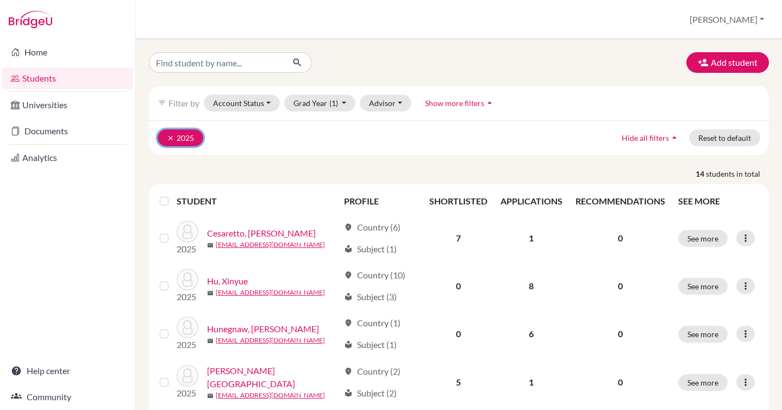 This screenshot has width=782, height=410. Describe the element at coordinates (227, 281) in the screenshot. I see `a: Hu, Xinyue` at that location.